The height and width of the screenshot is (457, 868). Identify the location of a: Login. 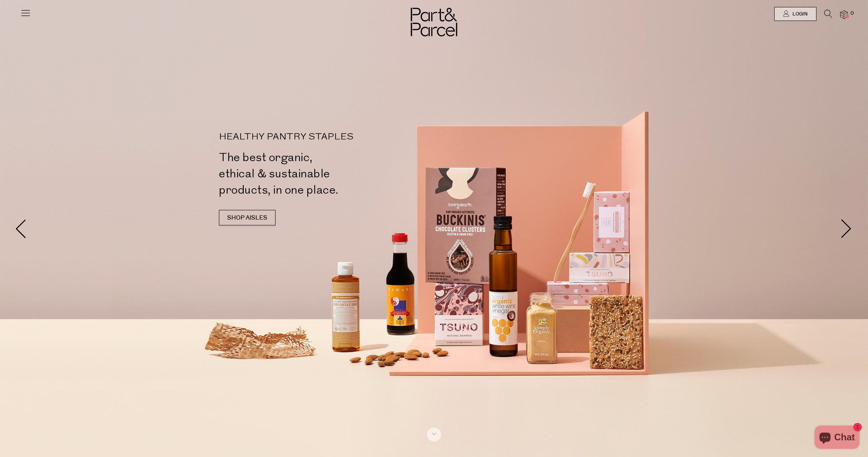
(795, 14).